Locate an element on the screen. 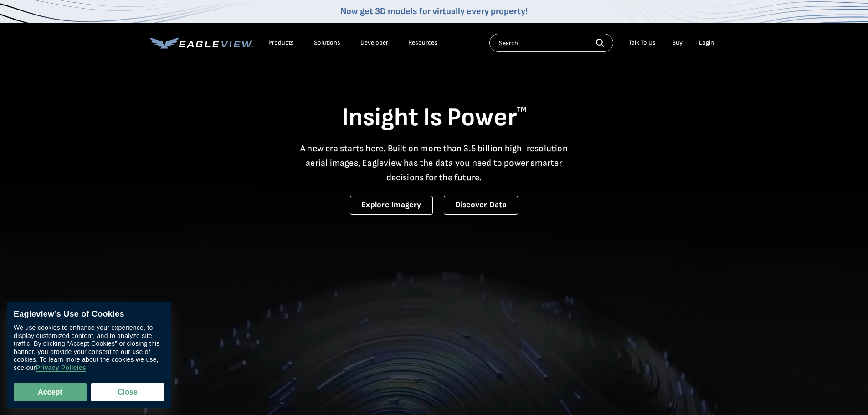 This screenshot has width=868, height=415. sup: TM is located at coordinates (521, 109).